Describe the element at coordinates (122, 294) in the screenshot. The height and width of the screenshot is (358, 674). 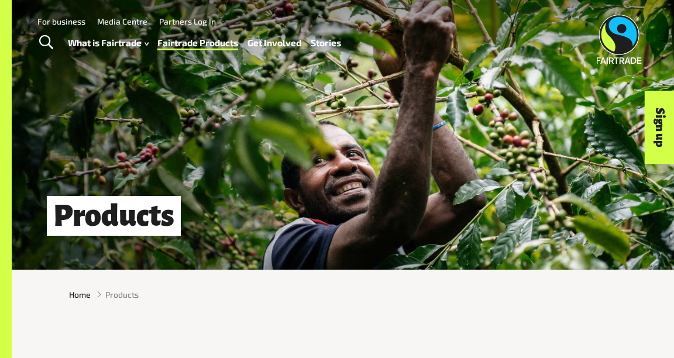
I see `span: Products` at that location.